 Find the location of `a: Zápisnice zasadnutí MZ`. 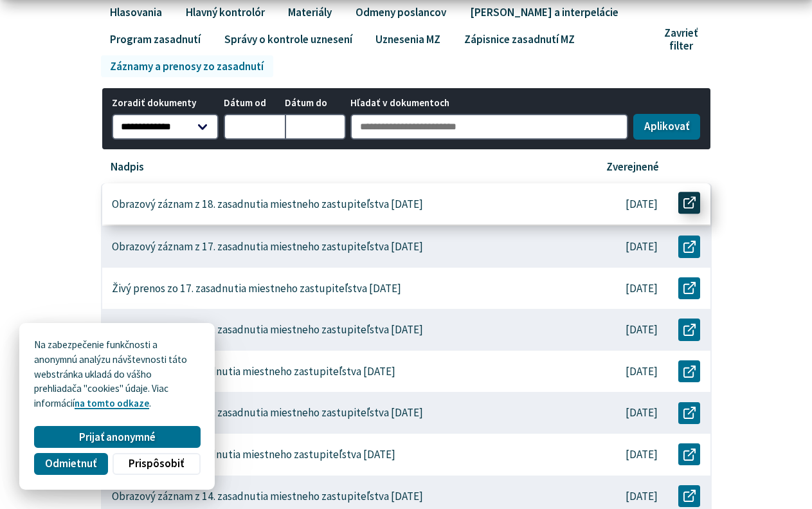

a: Zápisnice zasadnutí MZ is located at coordinates (519, 39).